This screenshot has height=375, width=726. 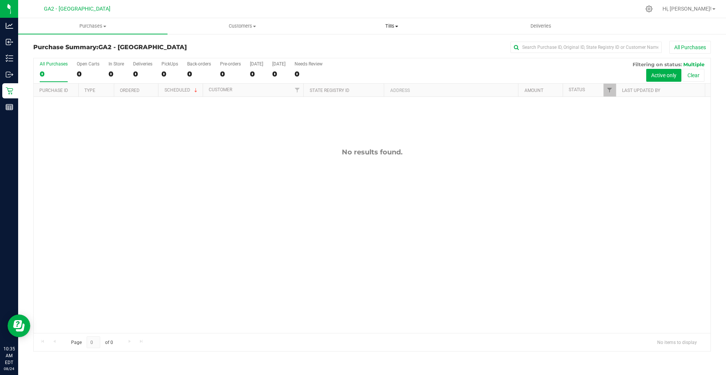 I want to click on a: Tills, so click(x=392, y=26).